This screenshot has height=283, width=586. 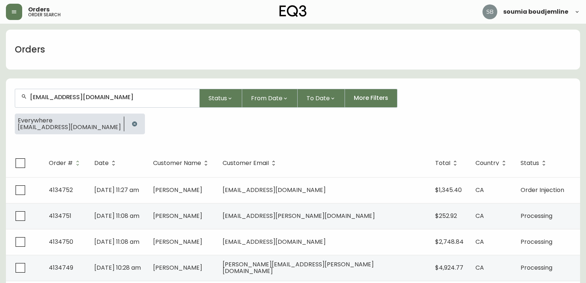 I want to click on span: More Filters, so click(x=371, y=98).